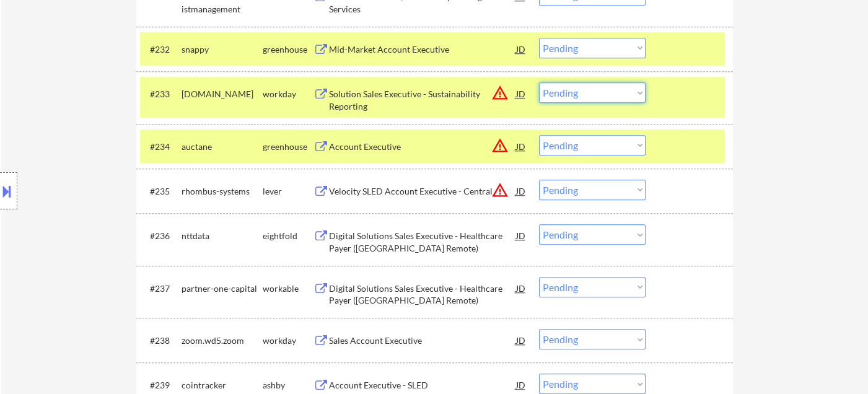 The height and width of the screenshot is (394, 868). I want to click on div: Account Executive, so click(423, 147).